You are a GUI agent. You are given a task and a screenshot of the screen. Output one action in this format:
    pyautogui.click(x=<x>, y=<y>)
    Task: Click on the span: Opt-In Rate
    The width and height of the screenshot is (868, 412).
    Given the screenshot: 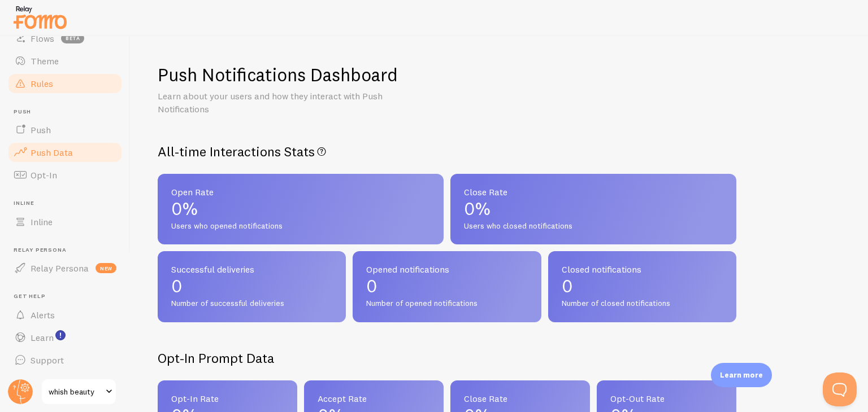 What is the action you would take?
    pyautogui.click(x=227, y=398)
    